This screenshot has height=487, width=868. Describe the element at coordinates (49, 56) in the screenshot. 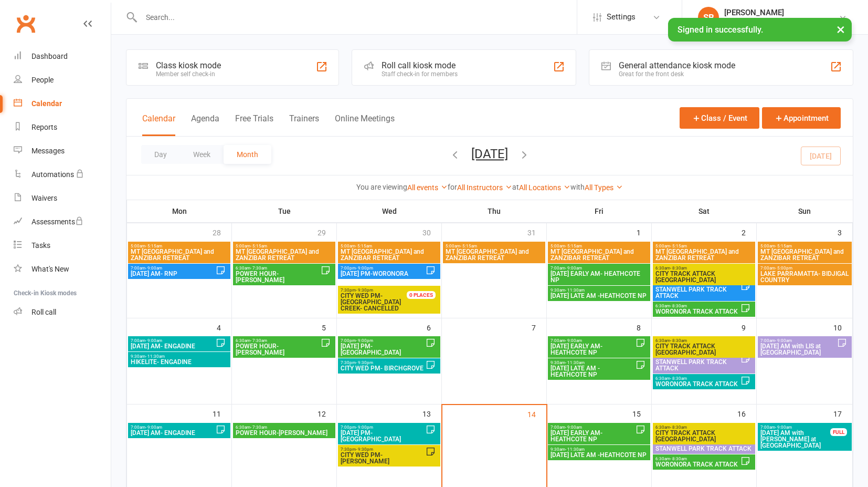

I see `div: Dashboard` at that location.